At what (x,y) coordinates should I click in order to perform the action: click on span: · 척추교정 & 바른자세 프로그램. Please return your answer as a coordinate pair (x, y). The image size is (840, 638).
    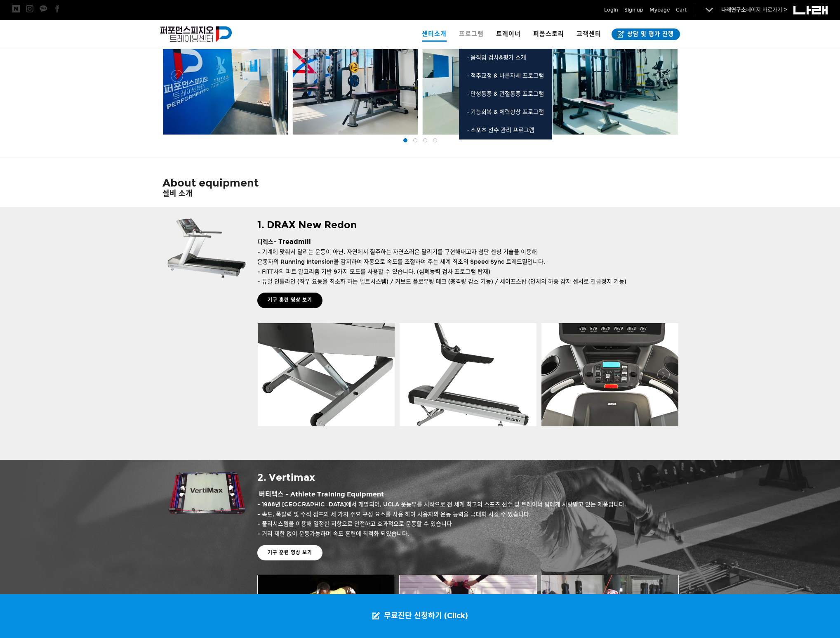
    Looking at the image, I should click on (505, 75).